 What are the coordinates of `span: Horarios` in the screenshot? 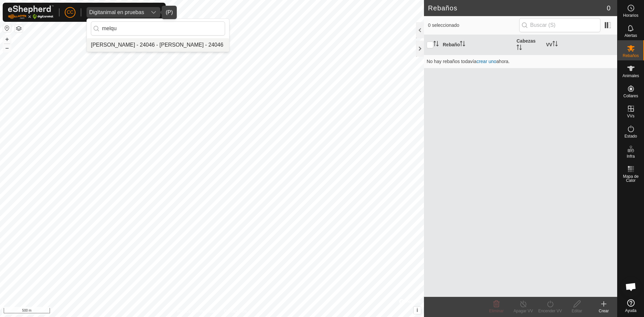 It's located at (631, 15).